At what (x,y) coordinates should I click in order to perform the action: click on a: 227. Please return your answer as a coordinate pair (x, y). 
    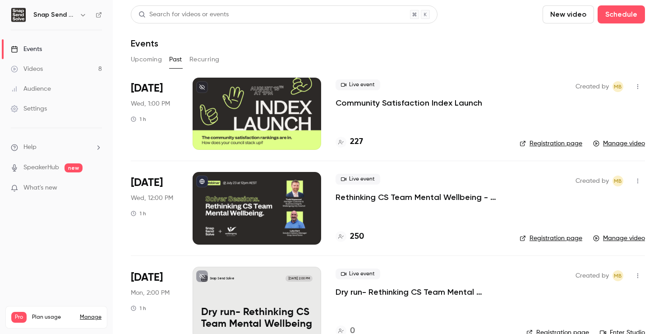
    Looking at the image, I should click on (349, 142).